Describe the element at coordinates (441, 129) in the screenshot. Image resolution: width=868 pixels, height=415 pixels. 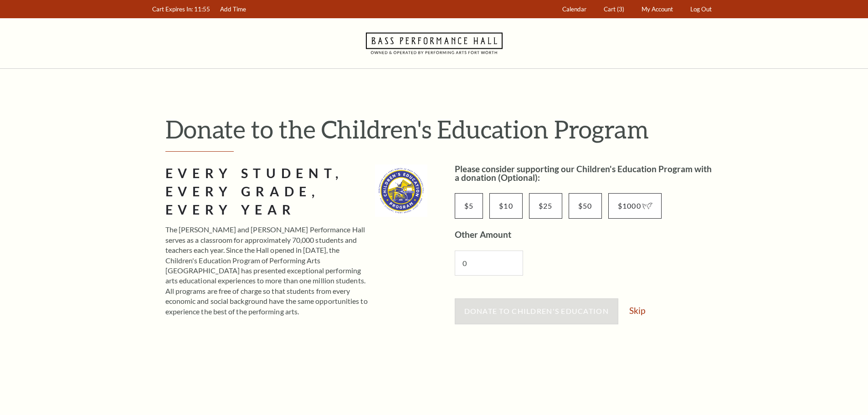
I see `h1: Donate to the Children's Education Program` at that location.